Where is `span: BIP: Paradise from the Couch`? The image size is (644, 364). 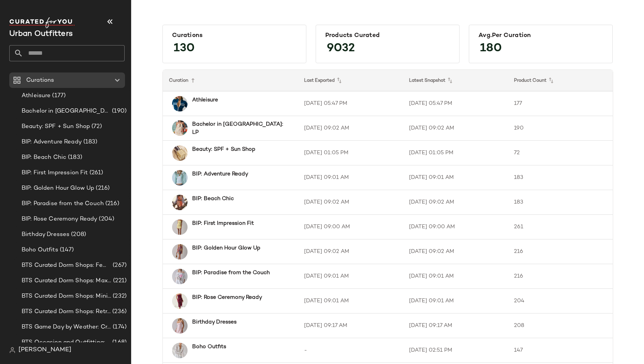 span: BIP: Paradise from the Couch is located at coordinates (62, 203).